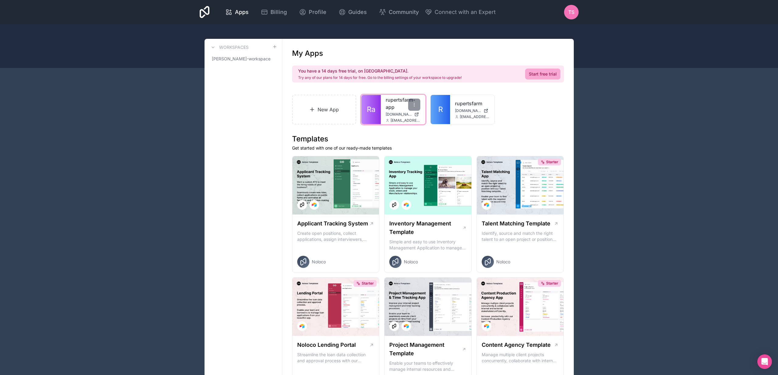 Image resolution: width=778 pixels, height=375 pixels. What do you see at coordinates (440, 110) in the screenshot?
I see `span: R` at bounding box center [440, 110].